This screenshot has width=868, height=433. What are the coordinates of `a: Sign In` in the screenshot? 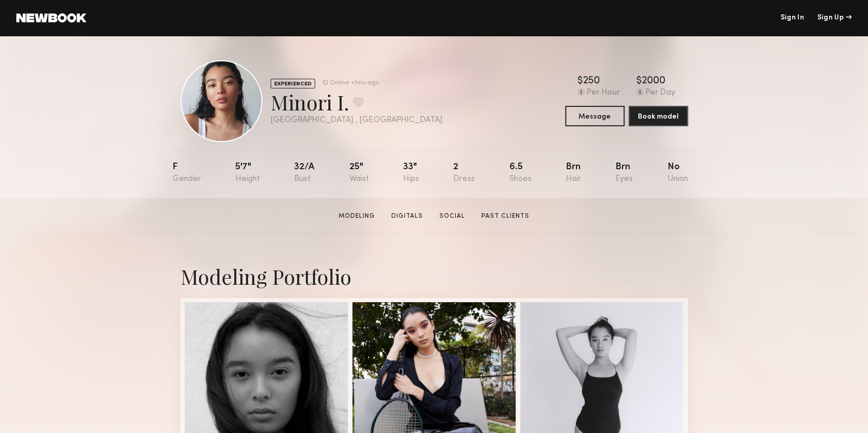 It's located at (791, 18).